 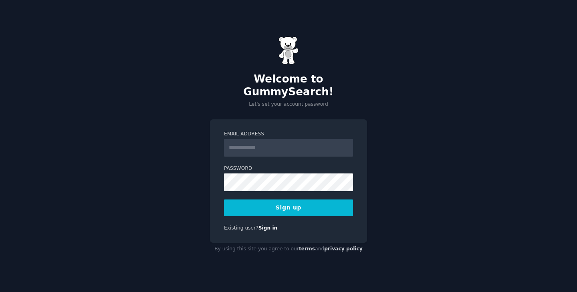 I want to click on a: Sign in, so click(x=268, y=228).